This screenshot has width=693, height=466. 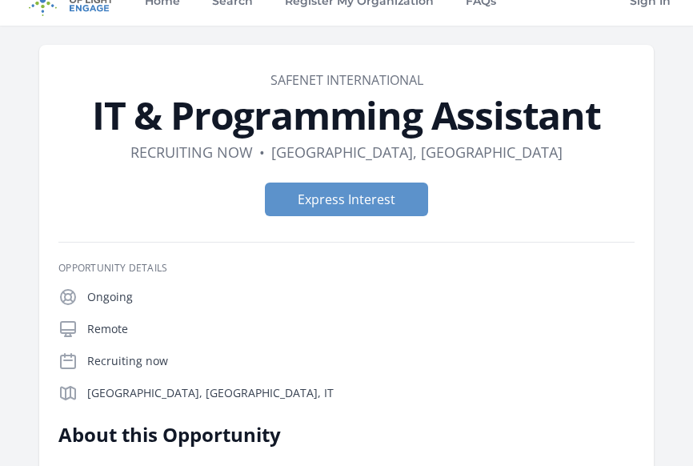 I want to click on a: SafeNet International, so click(x=346, y=80).